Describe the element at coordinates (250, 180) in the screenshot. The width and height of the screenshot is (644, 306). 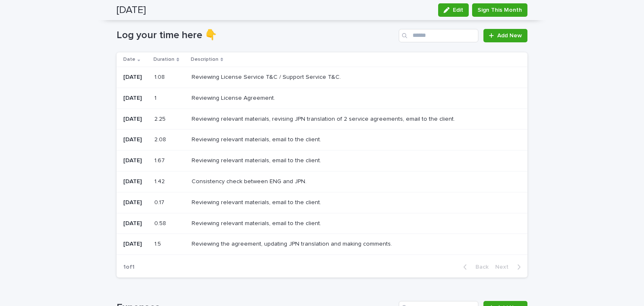
I see `p: Consistency check between ENG and JPN.` at that location.